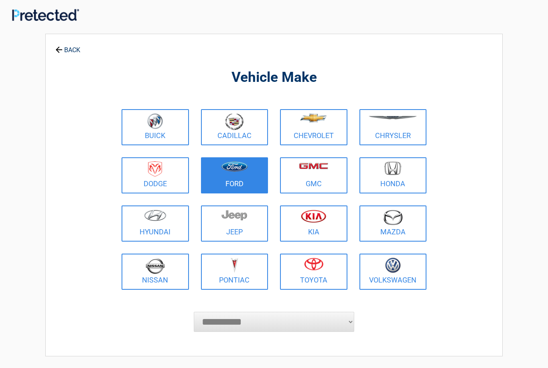 The height and width of the screenshot is (368, 548). What do you see at coordinates (393, 223) in the screenshot?
I see `a: Mazda` at bounding box center [393, 223].